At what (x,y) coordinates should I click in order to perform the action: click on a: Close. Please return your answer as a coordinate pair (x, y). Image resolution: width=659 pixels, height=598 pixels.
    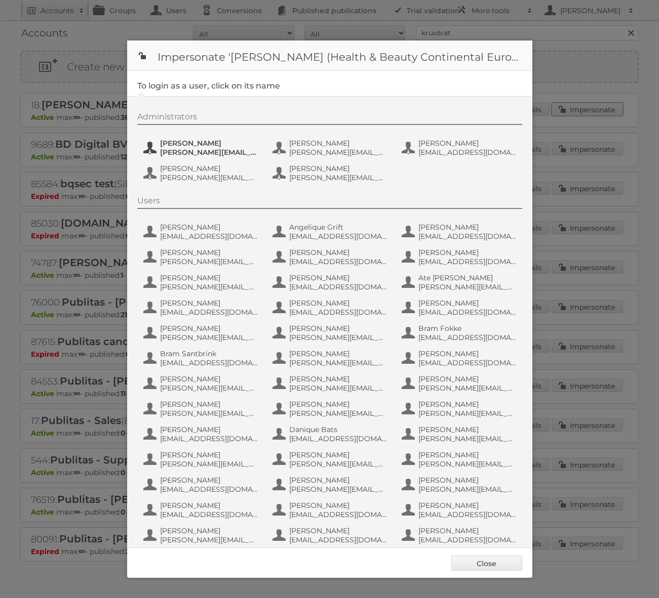
    Looking at the image, I should click on (486, 563).